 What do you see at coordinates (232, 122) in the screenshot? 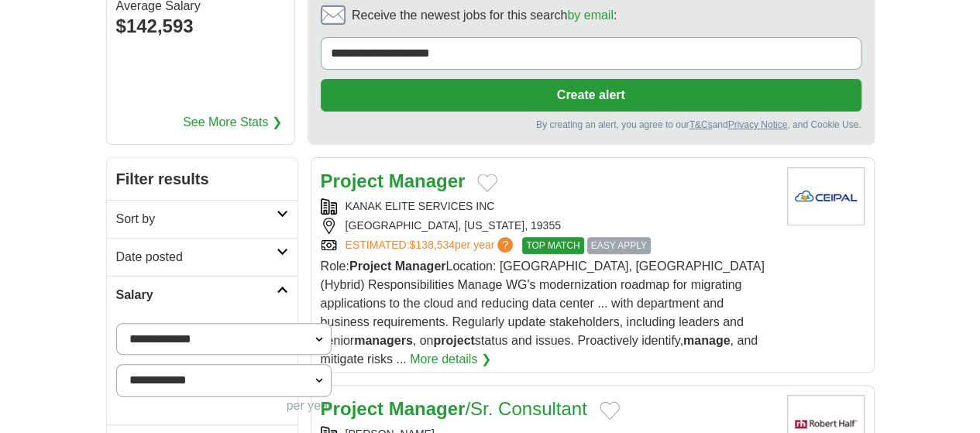
I see `a: See More Stats ❯` at bounding box center [232, 122].